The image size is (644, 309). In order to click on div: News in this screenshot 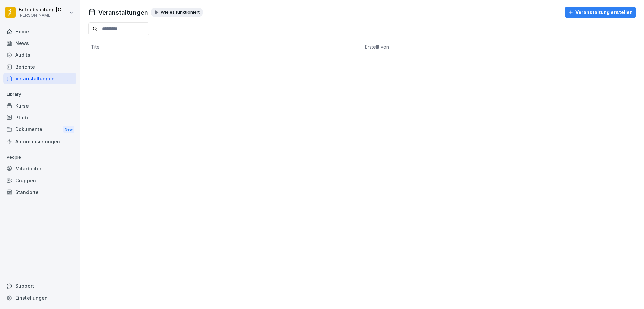, I will do `click(40, 43)`.